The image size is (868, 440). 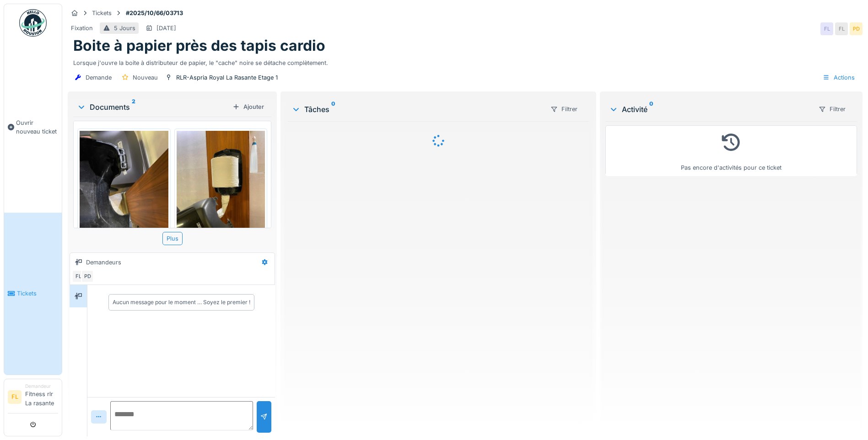 I want to click on div: Actions, so click(x=839, y=77).